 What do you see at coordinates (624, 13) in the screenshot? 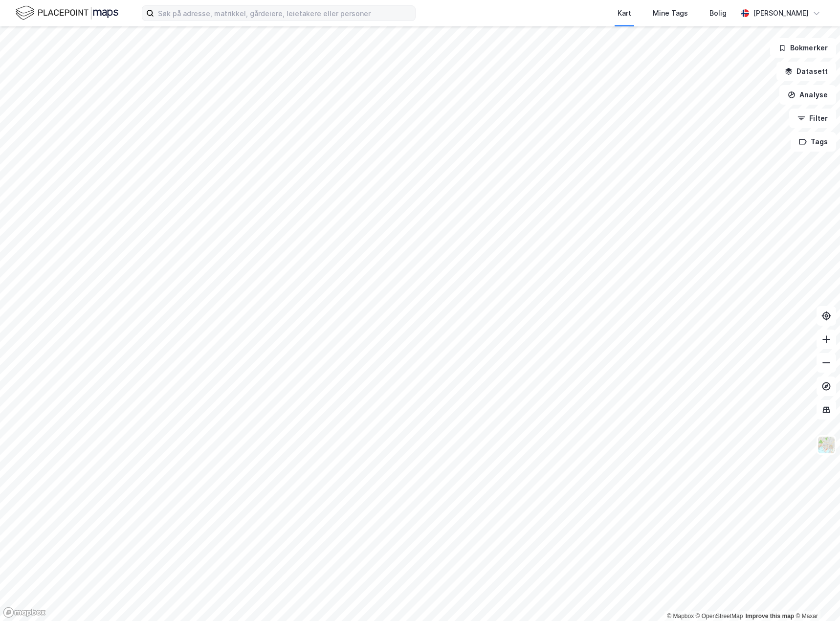
I see `div: Kart` at bounding box center [624, 13].